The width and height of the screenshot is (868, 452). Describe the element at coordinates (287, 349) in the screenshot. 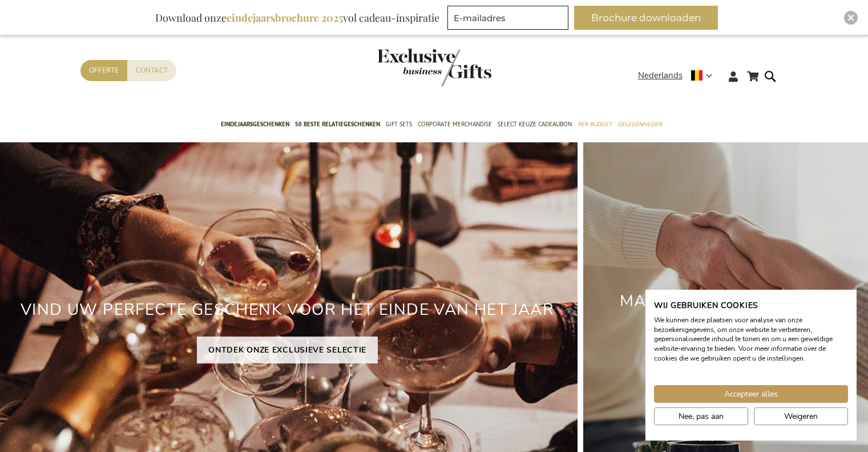

I see `a: ONTDEK ONZE EXCLUSIEVE SELECTIE` at that location.